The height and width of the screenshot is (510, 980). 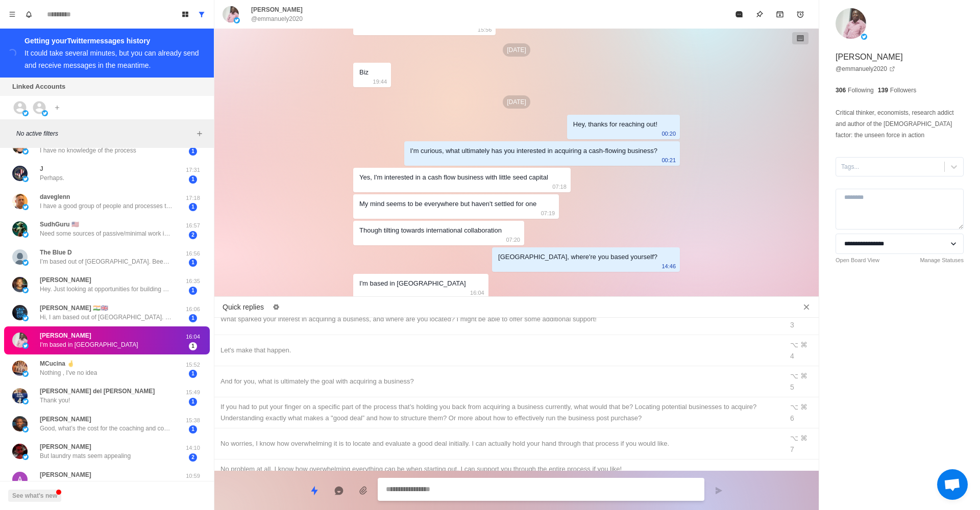 What do you see at coordinates (499, 320) in the screenshot?
I see `div: What sparked your interest in acquiring a business, and where are you located? I might be able to...` at bounding box center [499, 320].